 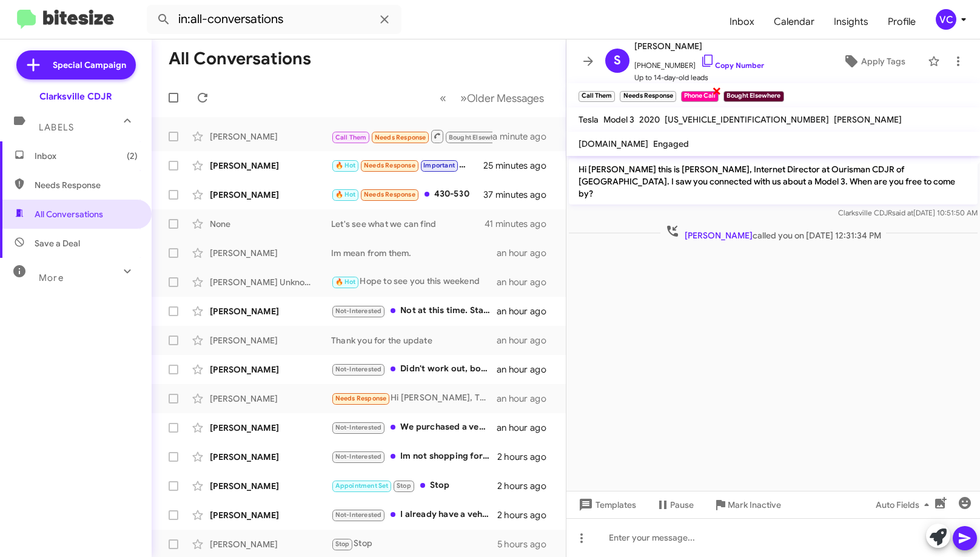 I want to click on div: Inbound Call, so click(x=412, y=136).